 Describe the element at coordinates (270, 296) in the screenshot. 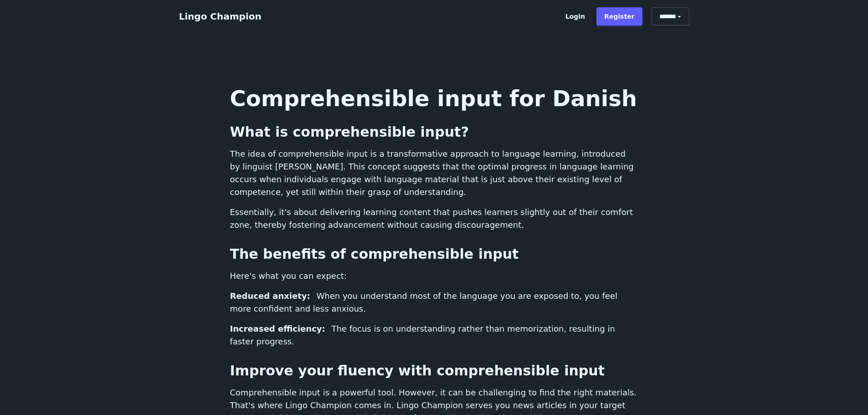

I see `span: Reduced anxiety:` at that location.